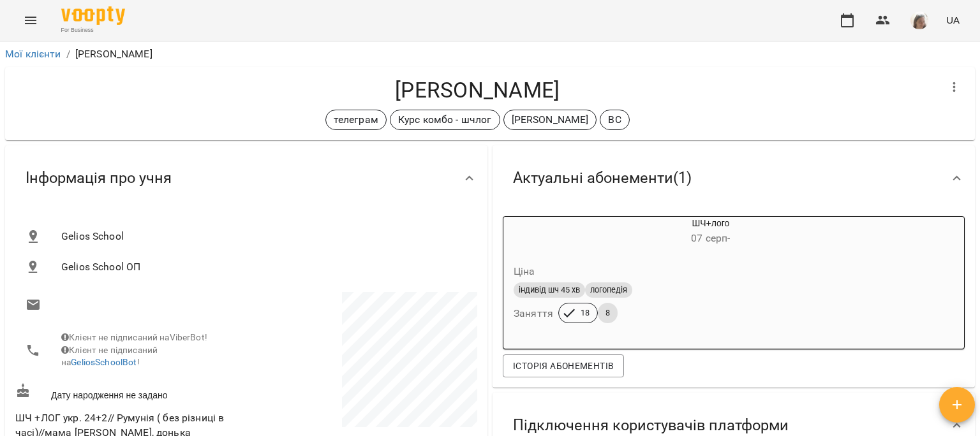 The width and height of the screenshot is (980, 443). Describe the element at coordinates (93, 30) in the screenshot. I see `span: For Business` at that location.